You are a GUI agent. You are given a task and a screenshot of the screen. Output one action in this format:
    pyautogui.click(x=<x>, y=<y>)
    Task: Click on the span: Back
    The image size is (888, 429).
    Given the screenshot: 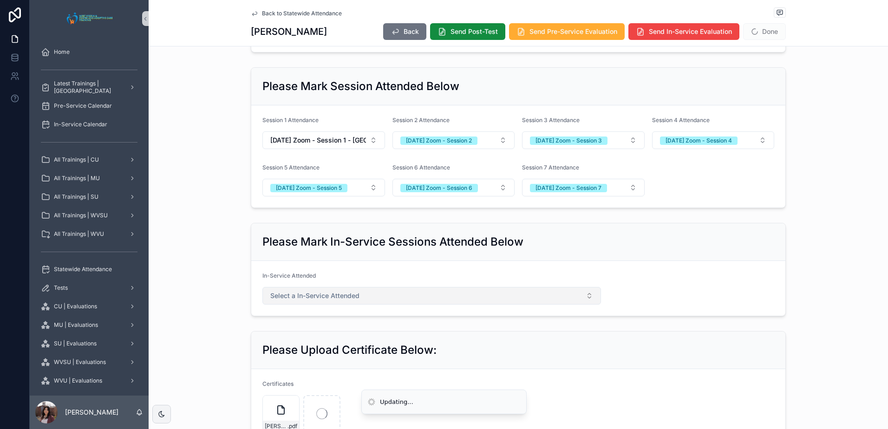 What is the action you would take?
    pyautogui.click(x=411, y=32)
    